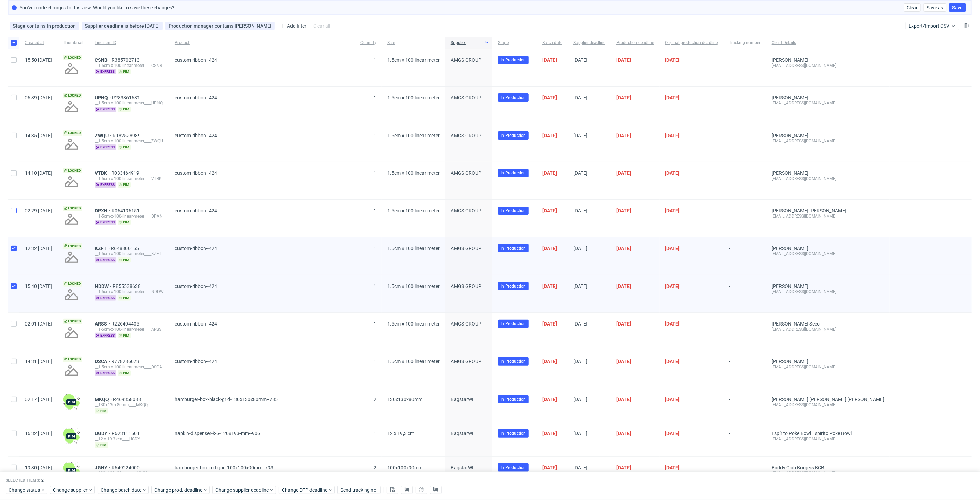 The height and width of the screenshot is (500, 980). What do you see at coordinates (405, 468) in the screenshot?
I see `span: 100x100x90mm` at bounding box center [405, 468].